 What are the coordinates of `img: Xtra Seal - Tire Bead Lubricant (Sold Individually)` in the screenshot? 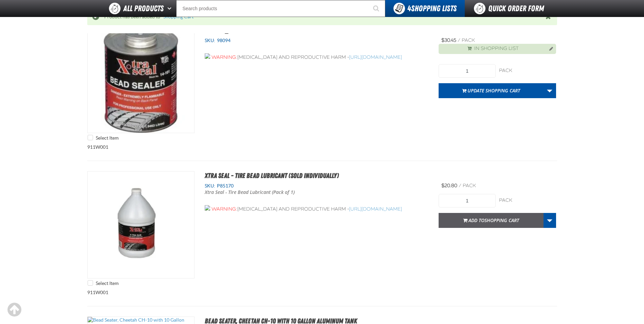 It's located at (141, 225).